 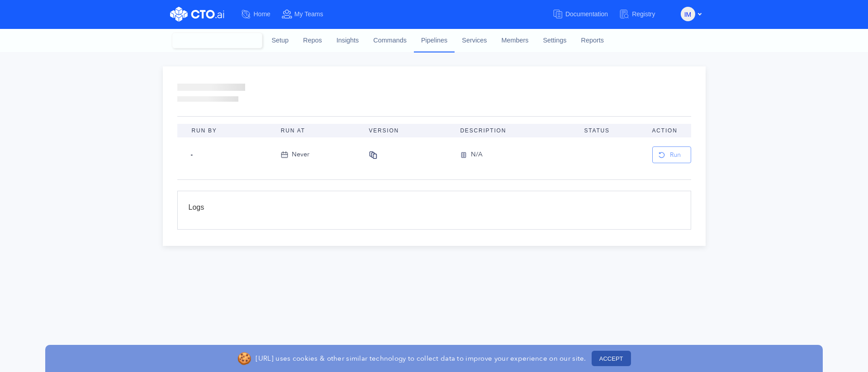 I want to click on th: Run By, so click(x=225, y=130).